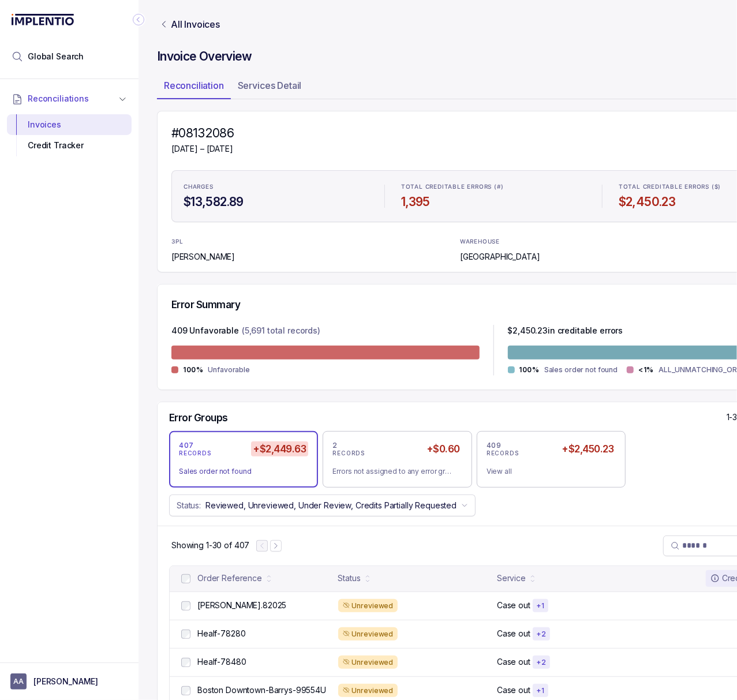 The image size is (737, 700). Describe the element at coordinates (494, 196) in the screenshot. I see `li: Statistic TOTAL CREDITABLE ERRORS (#)` at that location.